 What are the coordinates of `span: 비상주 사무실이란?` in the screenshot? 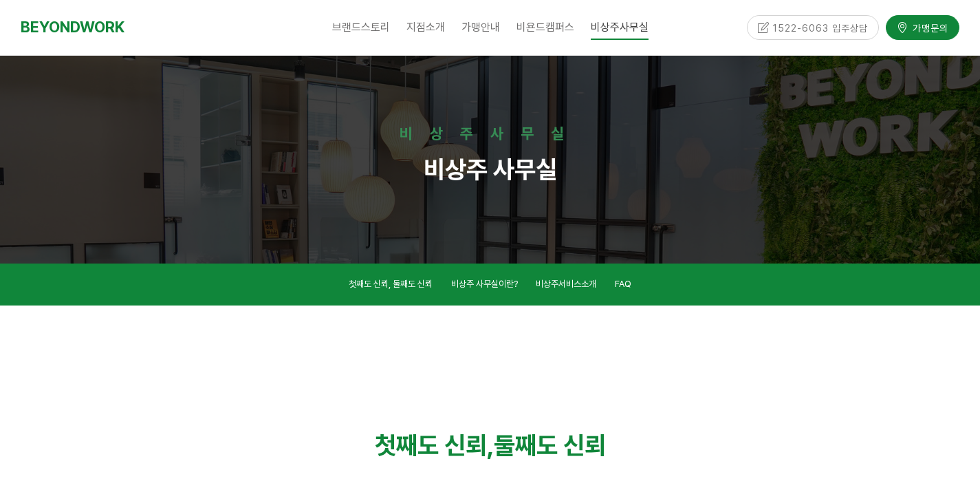 It's located at (484, 283).